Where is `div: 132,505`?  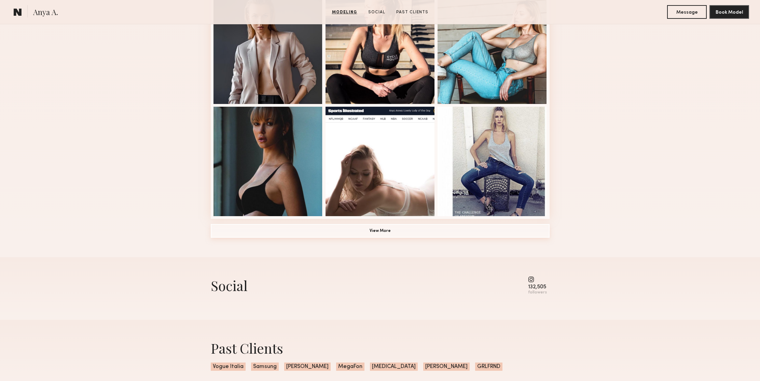 div: 132,505 is located at coordinates (537, 287).